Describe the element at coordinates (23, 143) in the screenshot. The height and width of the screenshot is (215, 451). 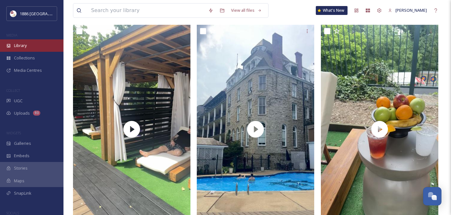
I see `span: Galleries` at that location.